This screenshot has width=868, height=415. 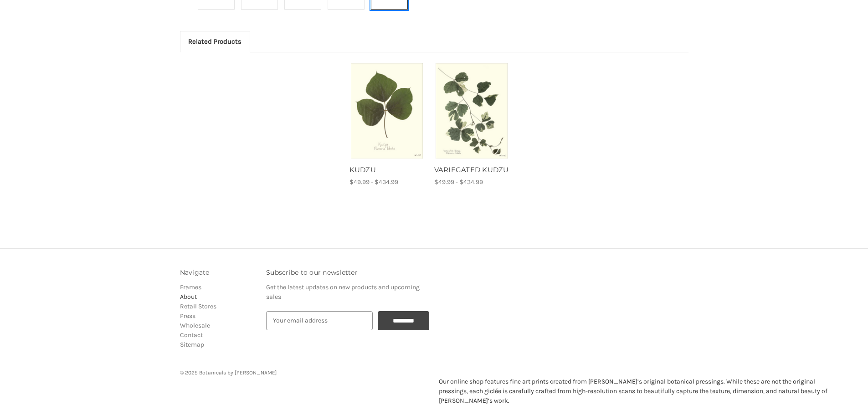 What do you see at coordinates (348, 272) in the screenshot?
I see `h3: Subscribe to our newsletter` at bounding box center [348, 272].